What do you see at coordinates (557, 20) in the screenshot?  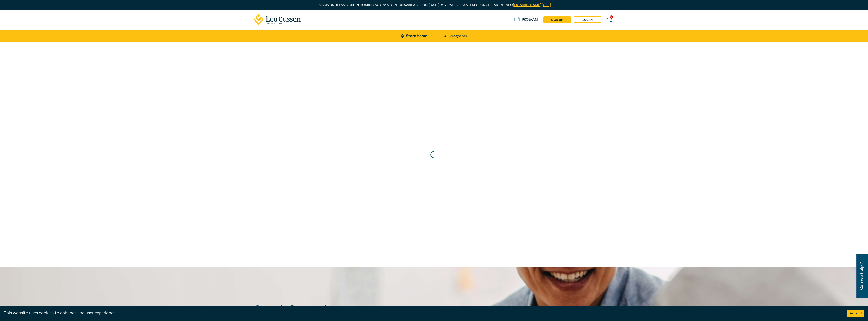 I see `a: sign up` at bounding box center [557, 20].